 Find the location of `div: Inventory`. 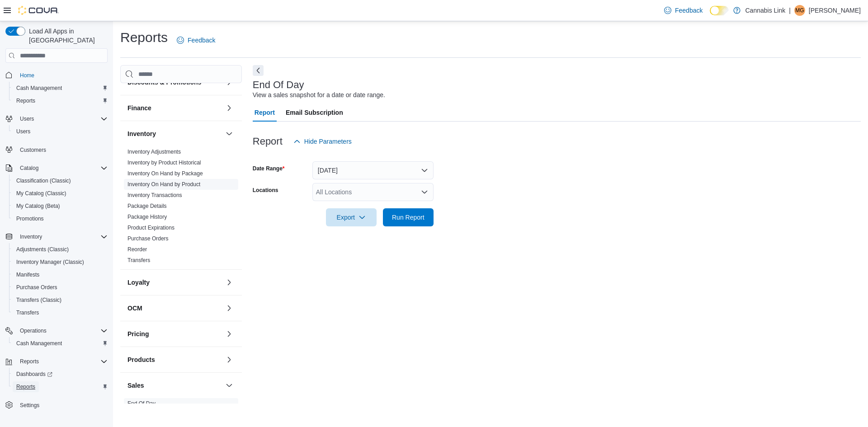

div: Inventory is located at coordinates (181, 208).